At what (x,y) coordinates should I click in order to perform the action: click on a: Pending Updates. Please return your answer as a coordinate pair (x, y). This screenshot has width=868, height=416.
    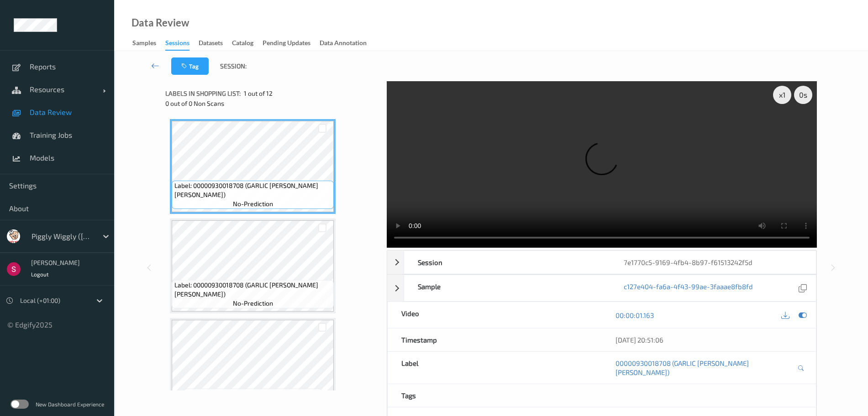
    Looking at the image, I should click on (291, 43).